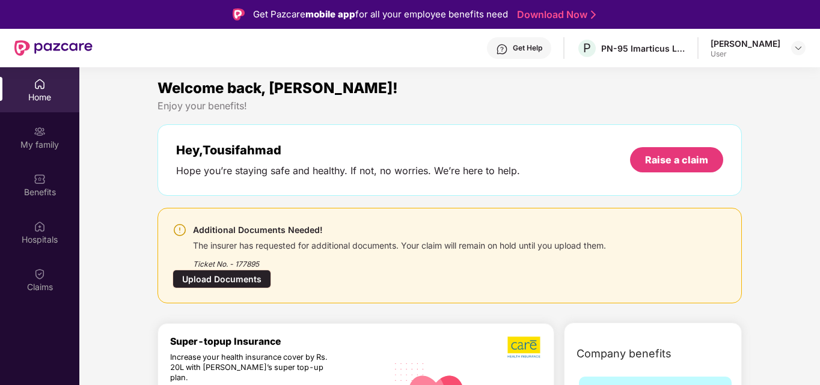 The image size is (820, 385). Describe the element at coordinates (40, 84) in the screenshot. I see `img: svg+xml;base64,PHN2ZyBpZD0iSG9tZSIgeG1sbnM9Imh0dHA6Ly93d3cudzMub3JnLzIwMDAvc3ZnIiB3aWR0aD0iMjAiIG...` at that location.